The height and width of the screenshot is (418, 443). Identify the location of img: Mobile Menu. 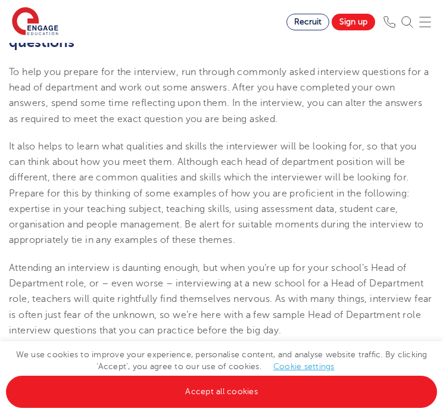
(425, 22).